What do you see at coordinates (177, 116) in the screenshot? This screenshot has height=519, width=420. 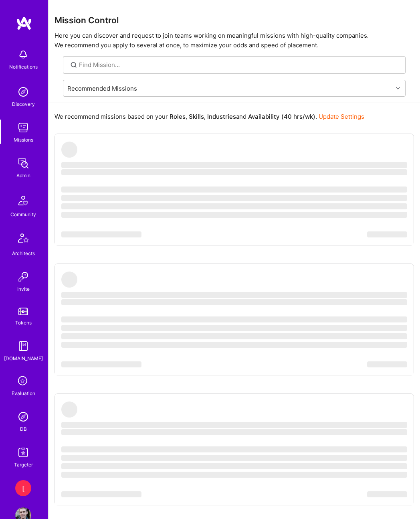 I see `b: Roles` at bounding box center [177, 116].